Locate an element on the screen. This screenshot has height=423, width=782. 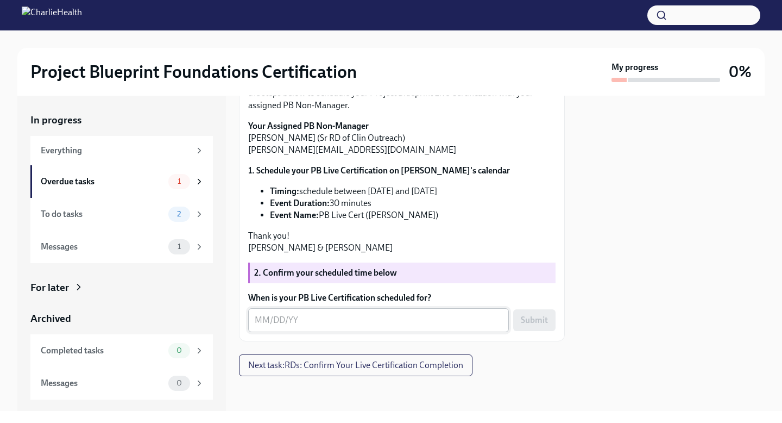
strong: Timing: is located at coordinates (285, 191).